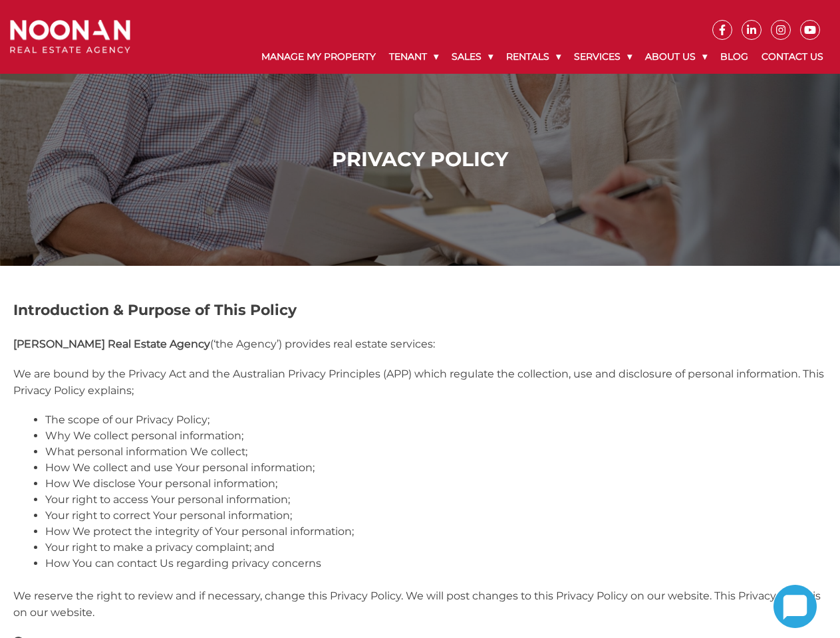  What do you see at coordinates (319, 57) in the screenshot?
I see `a: Manage My Property` at bounding box center [319, 57].